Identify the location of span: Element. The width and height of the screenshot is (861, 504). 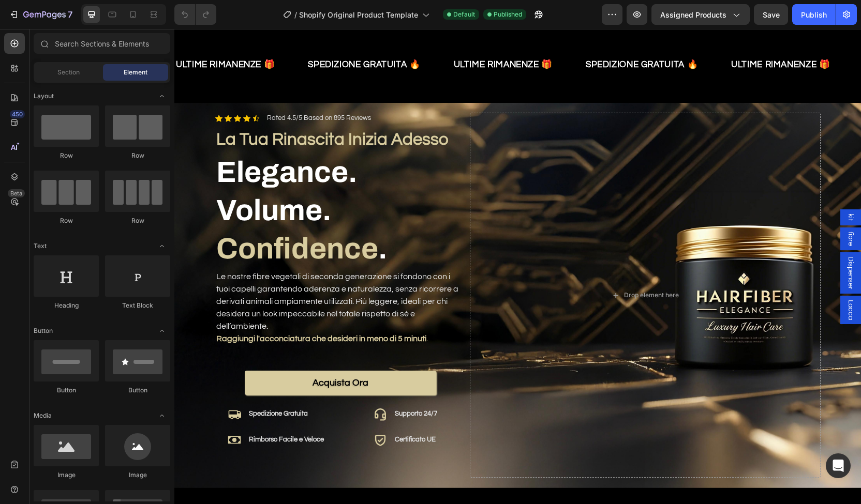
(135, 73).